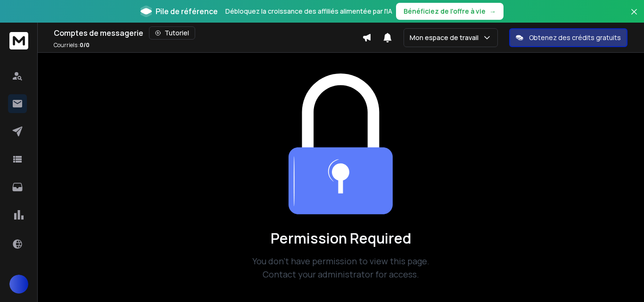 The width and height of the screenshot is (644, 302). Describe the element at coordinates (67, 45) in the screenshot. I see `font: Courriels :` at that location.